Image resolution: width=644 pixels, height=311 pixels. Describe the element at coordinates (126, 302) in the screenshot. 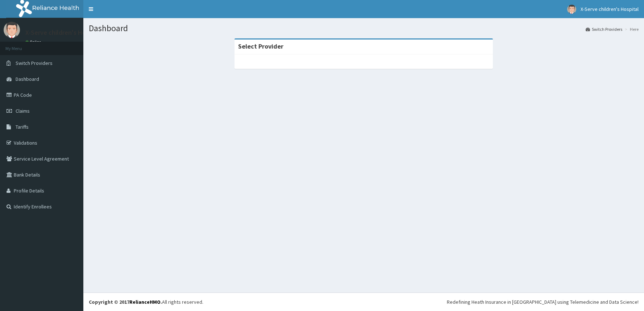

I see `strong: Copyright © 2017 .` at that location.